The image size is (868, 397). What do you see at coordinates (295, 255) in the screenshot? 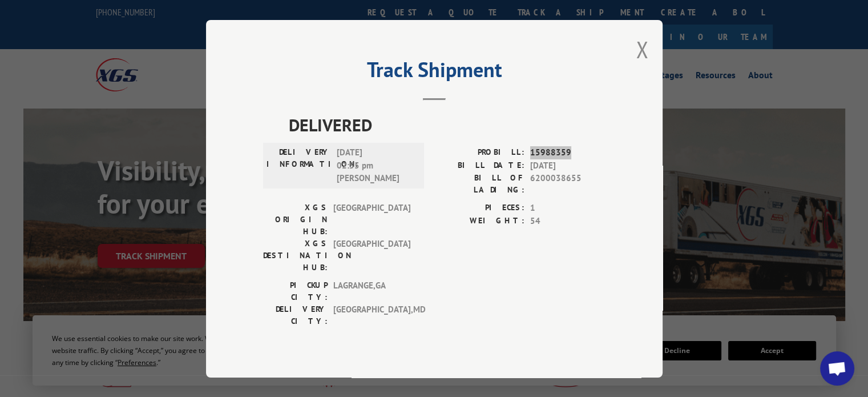
I see `label: XGS DESTINATION HUB:` at bounding box center [295, 255].